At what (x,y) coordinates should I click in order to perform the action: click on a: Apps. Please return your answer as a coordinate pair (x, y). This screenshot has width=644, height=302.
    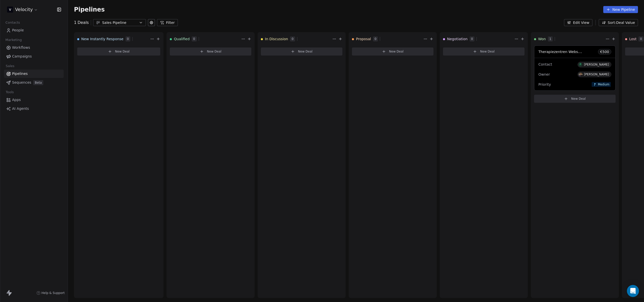
    Looking at the image, I should click on (34, 100).